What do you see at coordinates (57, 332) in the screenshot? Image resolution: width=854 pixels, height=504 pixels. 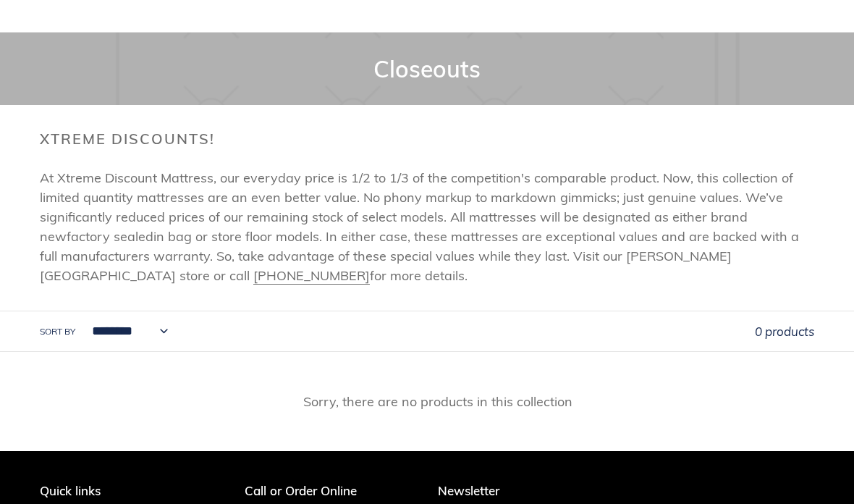 I see `label: Sort by` at bounding box center [57, 332].